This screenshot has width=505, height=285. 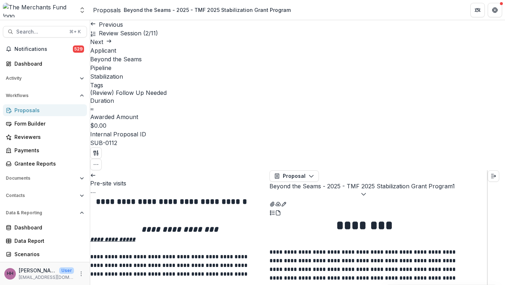 What do you see at coordinates (477, 10) in the screenshot?
I see `button: Partners` at bounding box center [477, 10].